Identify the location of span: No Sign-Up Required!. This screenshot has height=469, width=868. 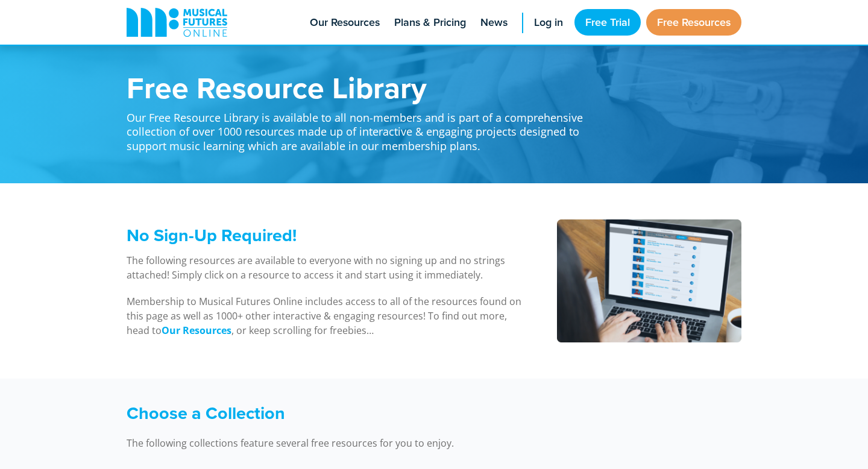
(212, 235).